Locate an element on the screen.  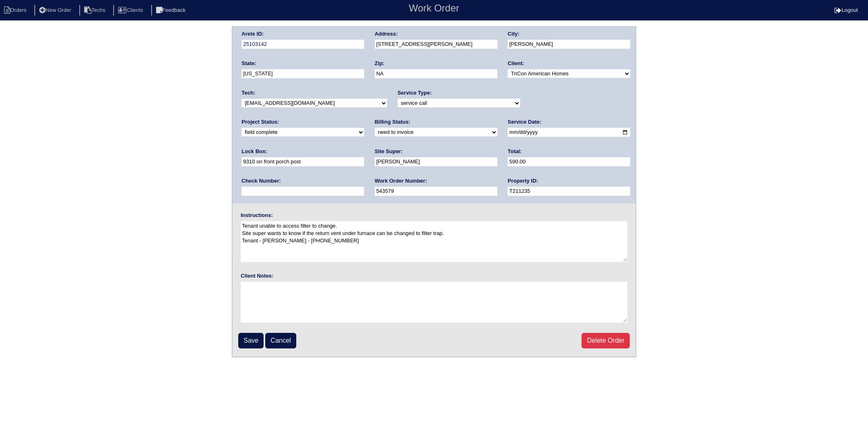
li: New Order is located at coordinates (56, 11).